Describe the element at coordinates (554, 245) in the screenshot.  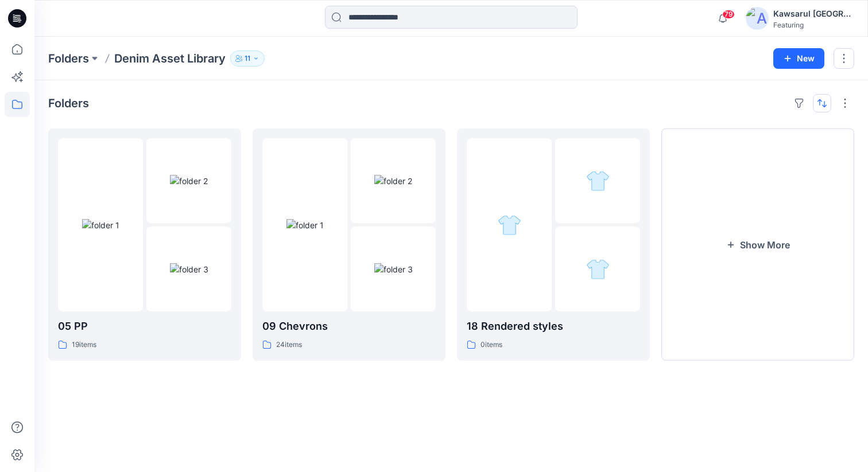
I see `a: folder 1folder 2folder 318 Rendered styles0items` at that location.